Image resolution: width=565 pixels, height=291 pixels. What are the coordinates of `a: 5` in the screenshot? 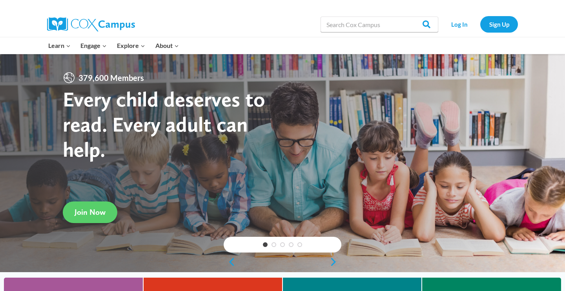 It's located at (300, 244).